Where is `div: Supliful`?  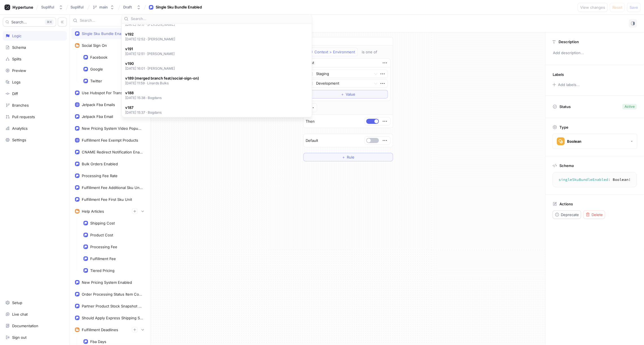 div: Supliful is located at coordinates (48, 7).